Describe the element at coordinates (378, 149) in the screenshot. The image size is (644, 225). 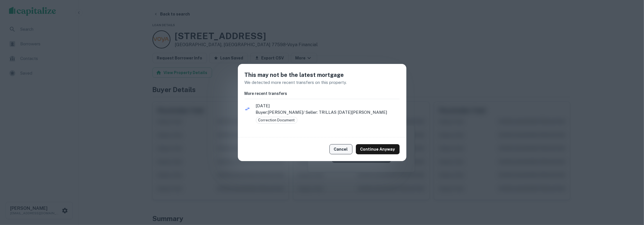
I see `button: Continue Anyway` at that location.